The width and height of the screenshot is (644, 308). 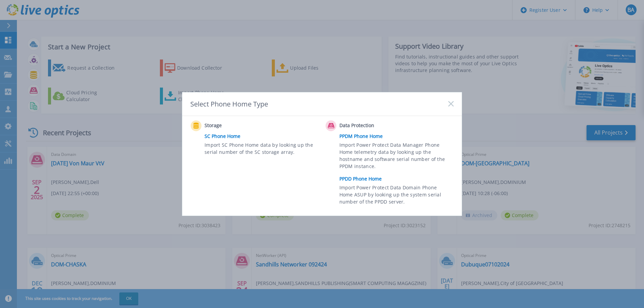 What do you see at coordinates (395, 196) in the screenshot?
I see `span: Import Power Protect Data Domain Phone Home ASUP by looking up the system serial number of the PP...` at bounding box center [395, 196].